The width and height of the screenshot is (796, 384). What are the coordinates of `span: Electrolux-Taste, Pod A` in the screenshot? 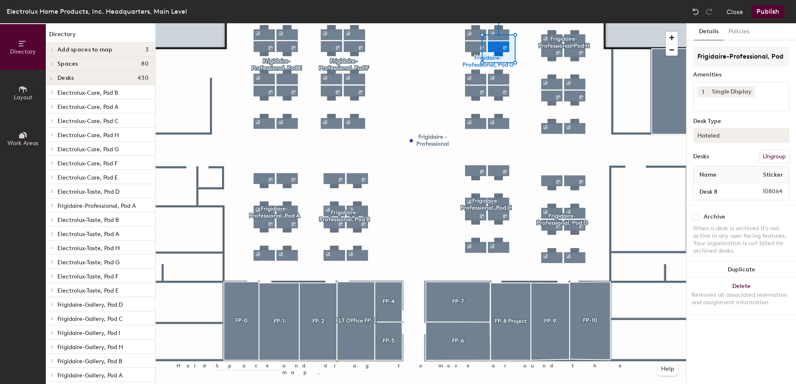 It's located at (88, 234).